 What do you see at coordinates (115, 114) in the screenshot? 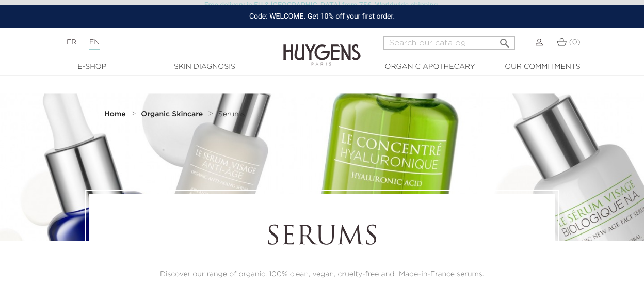
I see `strong: Home` at bounding box center [115, 114].